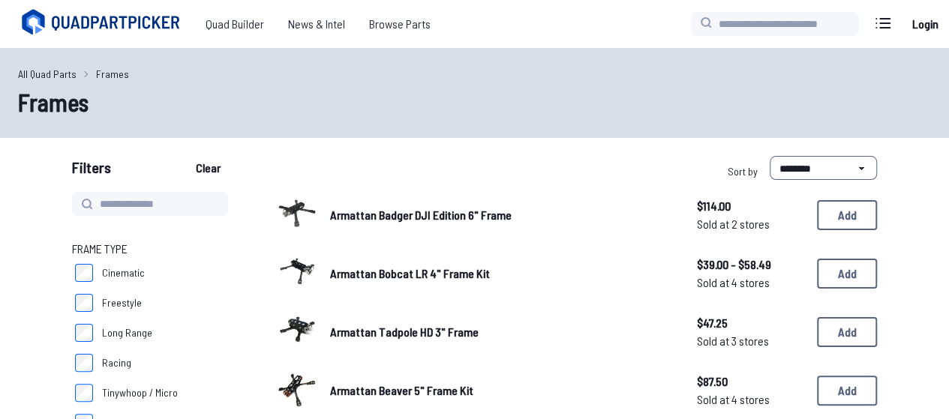 This screenshot has width=949, height=419. I want to click on span: $87.50, so click(751, 382).